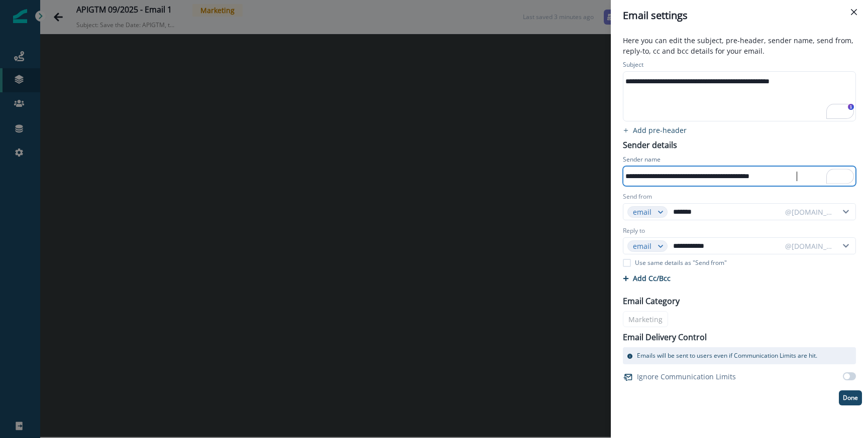  What do you see at coordinates (638, 197) in the screenshot?
I see `label: Send from` at bounding box center [638, 197].